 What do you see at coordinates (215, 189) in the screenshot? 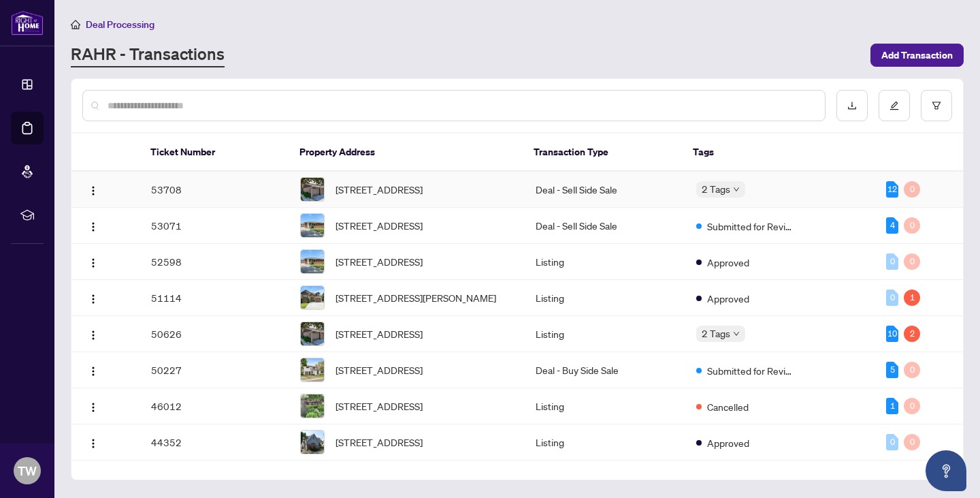
I see `td: 53708` at bounding box center [215, 189].